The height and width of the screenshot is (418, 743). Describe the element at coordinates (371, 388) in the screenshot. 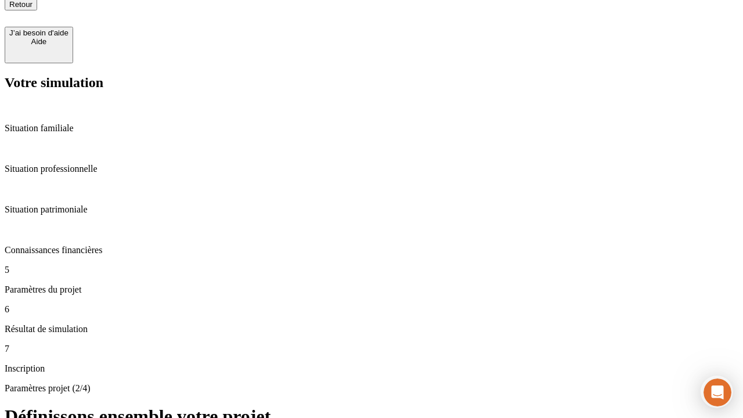

I see `p: Paramètres projet (2/4)` at that location.